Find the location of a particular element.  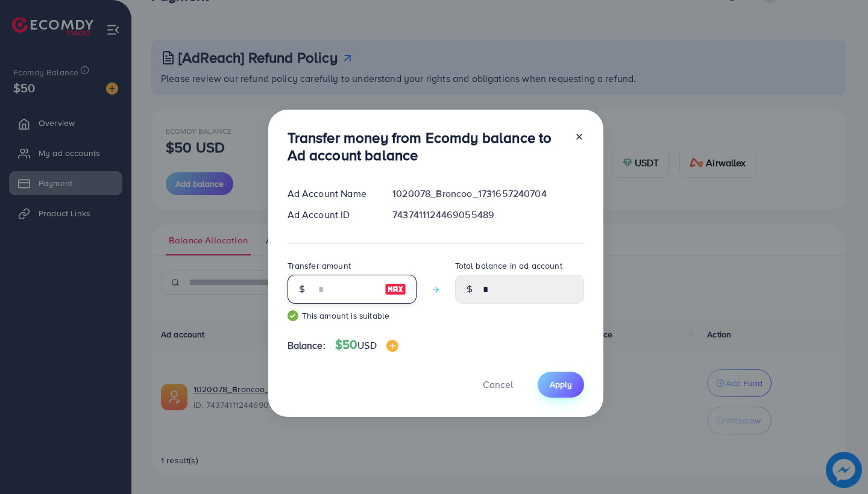

button: Apply is located at coordinates (561, 385).